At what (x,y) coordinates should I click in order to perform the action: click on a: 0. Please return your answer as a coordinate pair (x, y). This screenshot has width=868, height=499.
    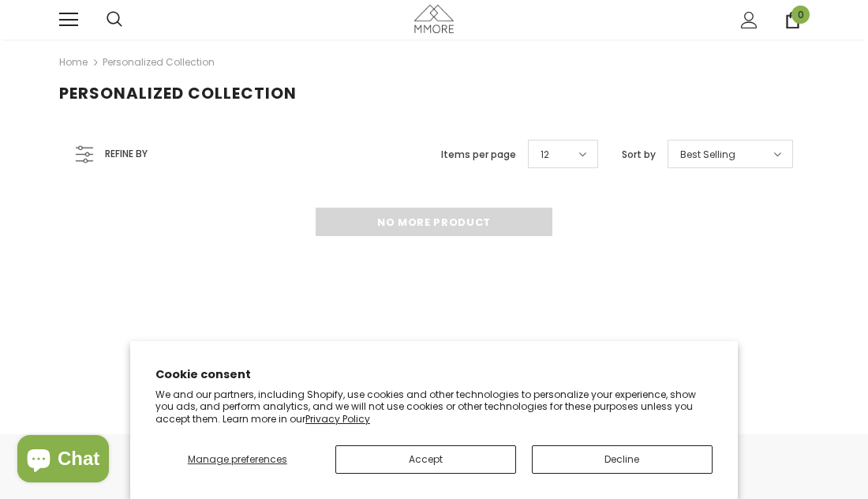
    Looking at the image, I should click on (792, 20).